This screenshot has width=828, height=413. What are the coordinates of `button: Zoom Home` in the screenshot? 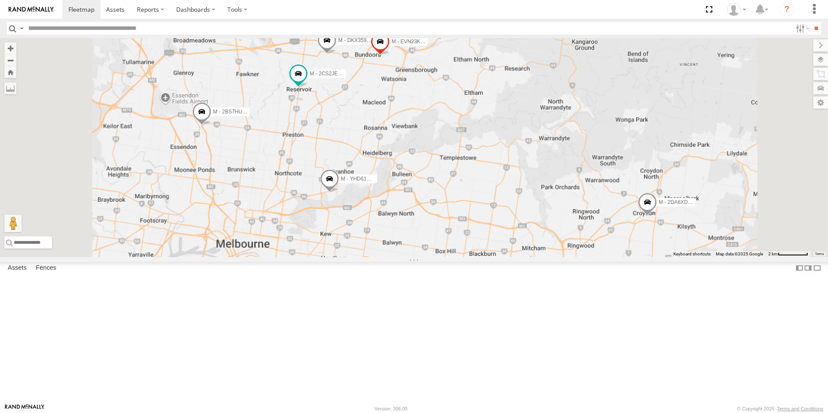 It's located at (10, 72).